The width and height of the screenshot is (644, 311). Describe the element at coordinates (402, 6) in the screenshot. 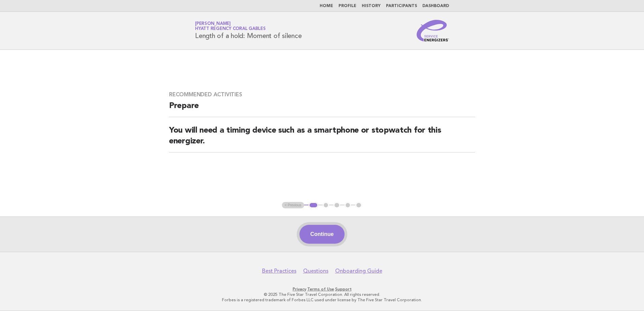

I see `a: Participants` at that location.